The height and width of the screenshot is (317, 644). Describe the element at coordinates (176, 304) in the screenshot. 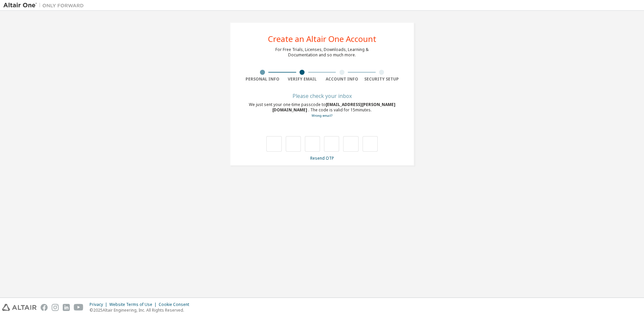

I see `div: Cookie Consent` at that location.